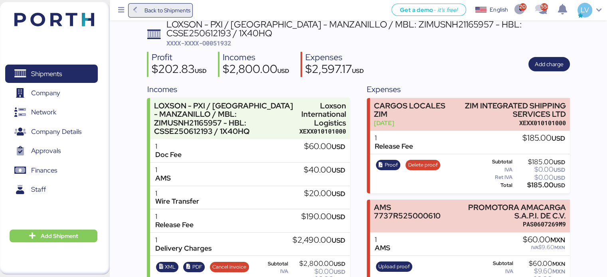  I want to click on div: $40.00, so click(325, 170).